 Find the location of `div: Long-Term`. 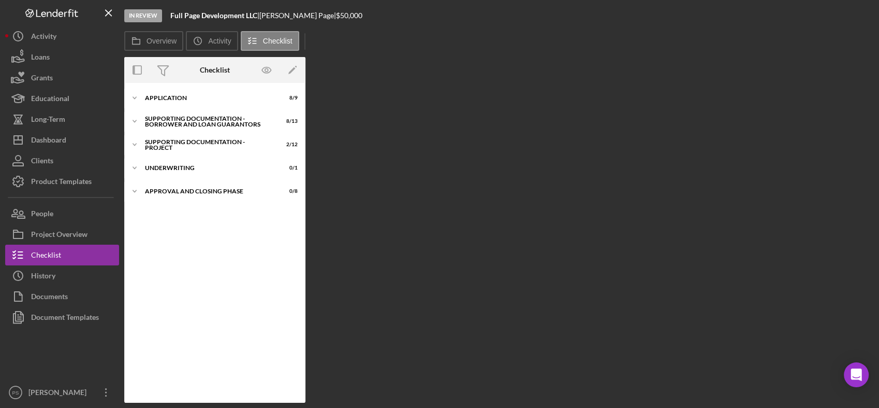

div: Long-Term is located at coordinates (48, 120).